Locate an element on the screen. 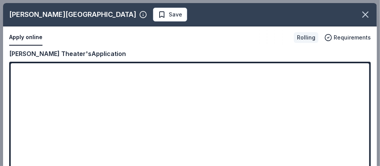 The width and height of the screenshot is (380, 166). span: Save is located at coordinates (175, 15).